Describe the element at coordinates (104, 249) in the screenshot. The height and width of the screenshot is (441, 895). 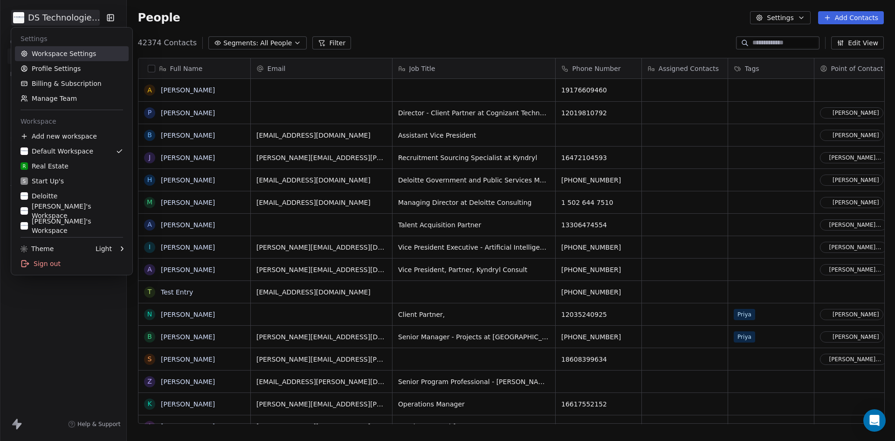
I see `div: Light` at that location.